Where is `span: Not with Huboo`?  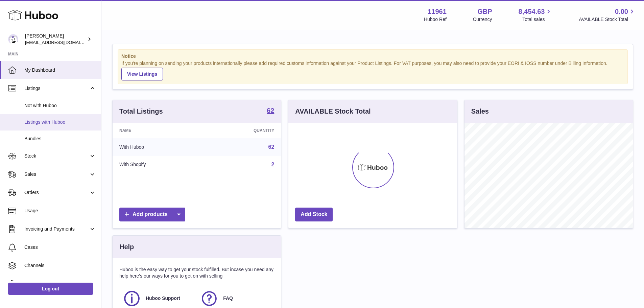
span: Not with Huboo is located at coordinates (60, 105).